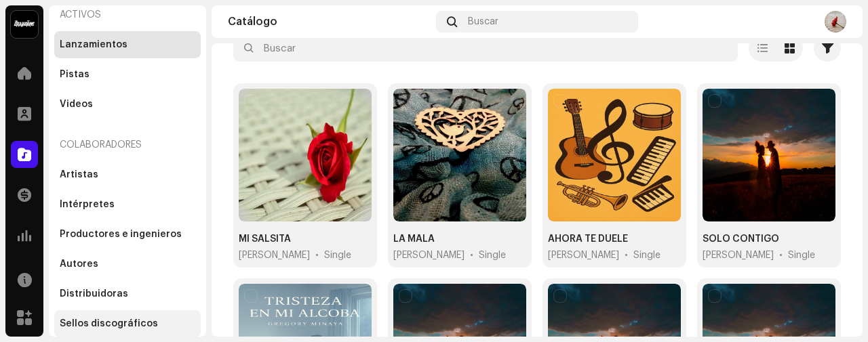  Describe the element at coordinates (94, 45) in the screenshot. I see `div: Lanzamientos` at that location.